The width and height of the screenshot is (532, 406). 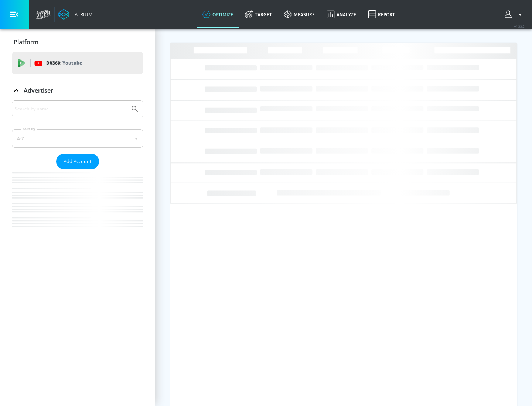 I want to click on div: A-Z, so click(x=78, y=138).